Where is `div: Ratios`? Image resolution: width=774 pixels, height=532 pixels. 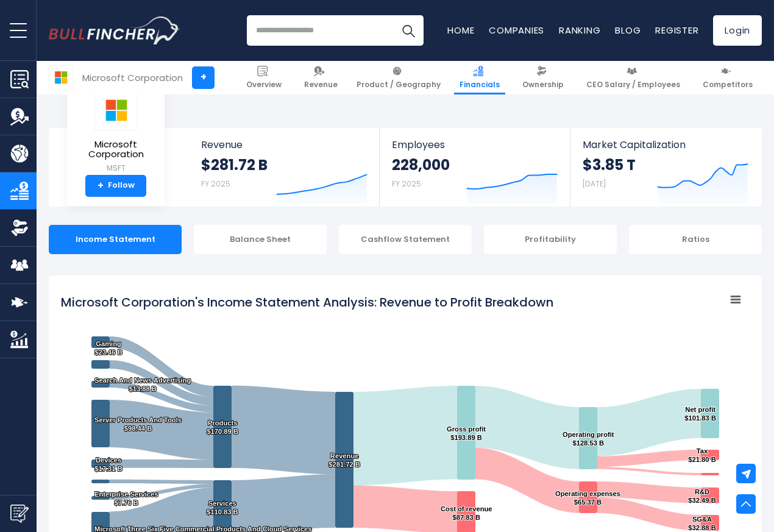
div: Ratios is located at coordinates (695, 240).